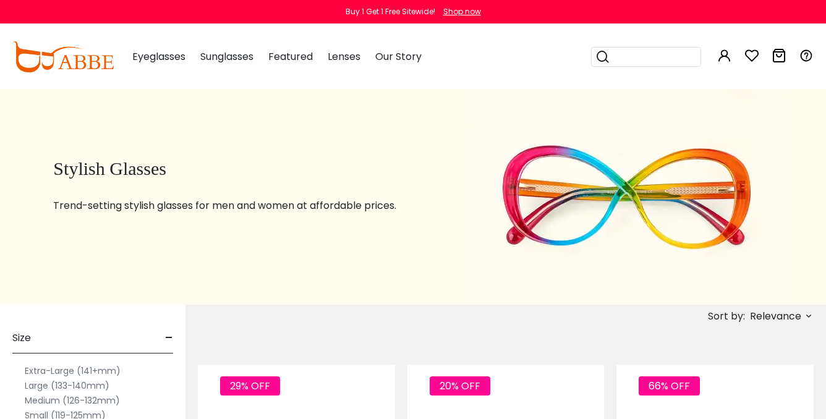  I want to click on p: Trend-setting stylish glasses for men and women at affordable prices., so click(245, 206).